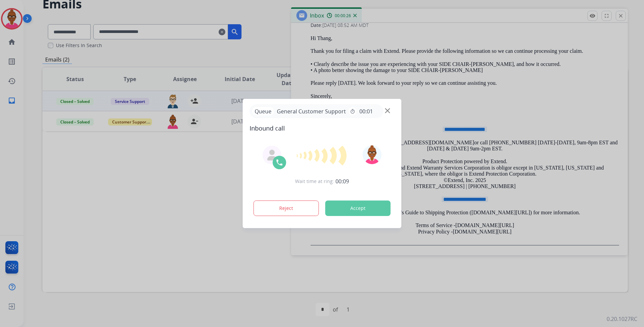  What do you see at coordinates (366, 111) in the screenshot?
I see `span: 00:01` at bounding box center [366, 111].